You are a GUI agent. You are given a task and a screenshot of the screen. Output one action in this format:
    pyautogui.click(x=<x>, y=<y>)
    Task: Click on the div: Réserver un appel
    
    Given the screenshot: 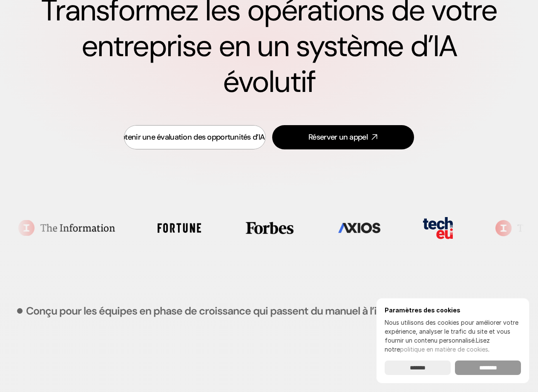 What is the action you would take?
    pyautogui.click(x=338, y=137)
    